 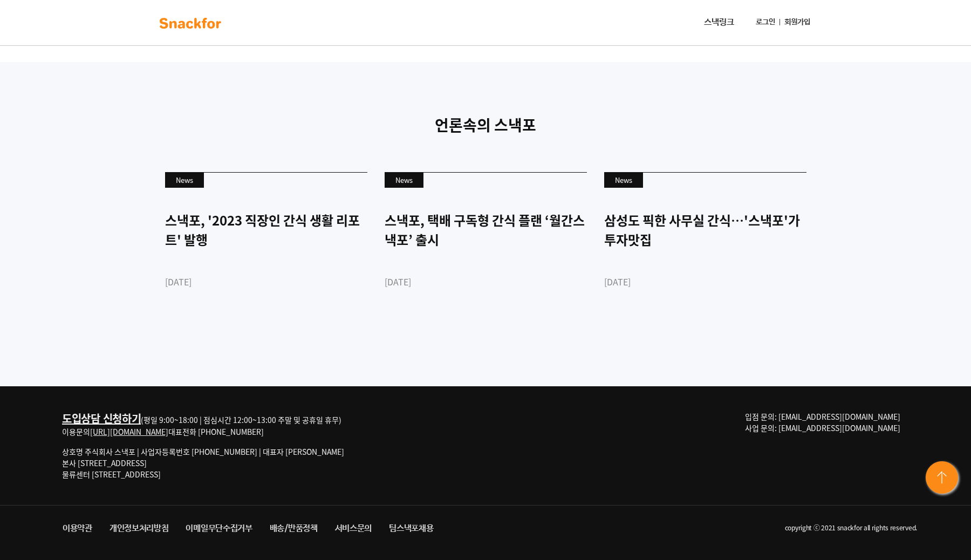 What do you see at coordinates (293, 529) in the screenshot?
I see `a: 배송/반품정책` at bounding box center [293, 529].